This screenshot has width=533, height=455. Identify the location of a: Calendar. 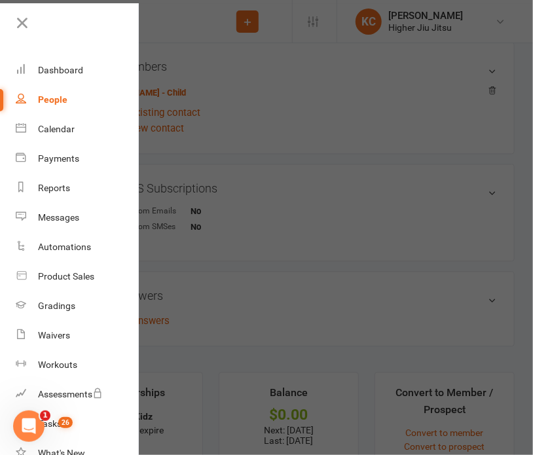
(77, 129).